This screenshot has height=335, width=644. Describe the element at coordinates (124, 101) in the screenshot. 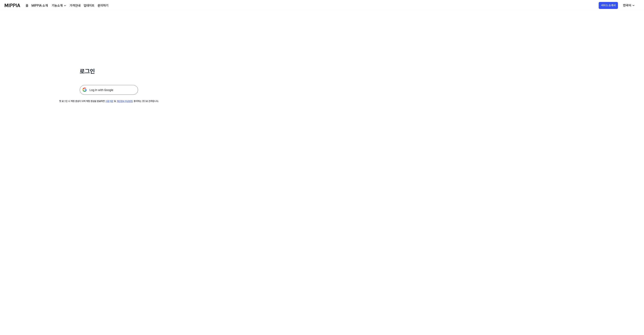

I see `a: 개인정보 취급방침` at that location.